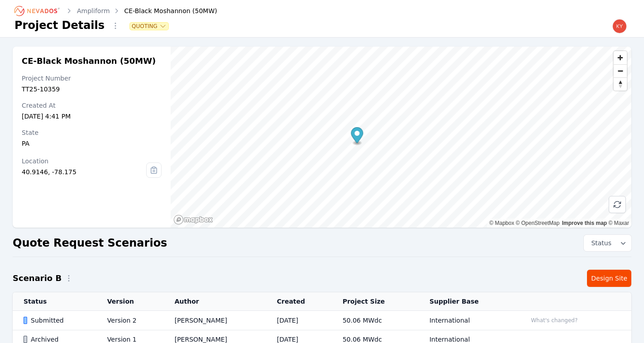 This screenshot has width=644, height=343. Describe the element at coordinates (193, 219) in the screenshot. I see `a: Mapbox homepage` at that location.